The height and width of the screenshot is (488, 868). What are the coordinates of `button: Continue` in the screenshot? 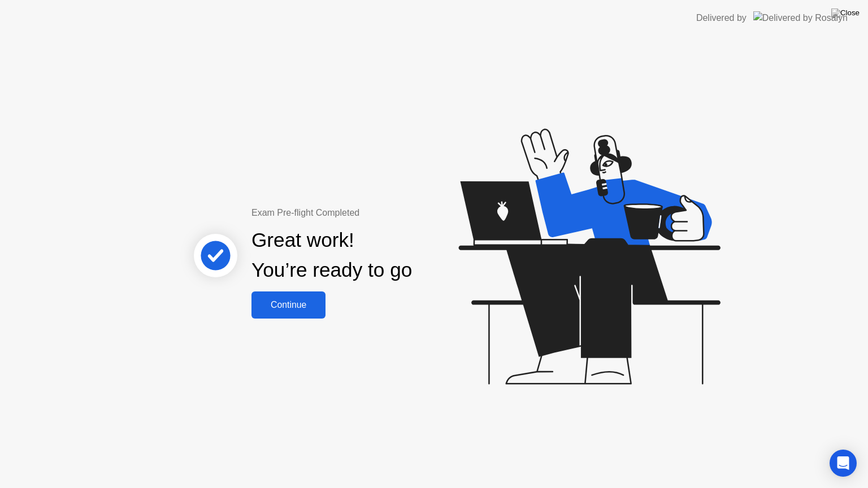 It's located at (288, 305).